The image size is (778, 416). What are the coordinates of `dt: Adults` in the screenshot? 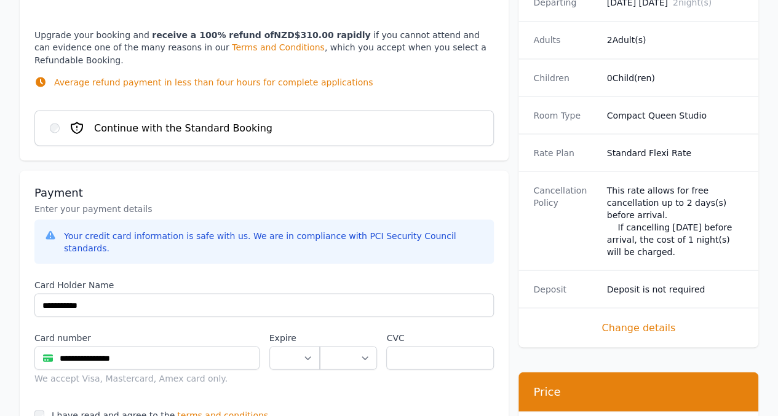 It's located at (564, 40).